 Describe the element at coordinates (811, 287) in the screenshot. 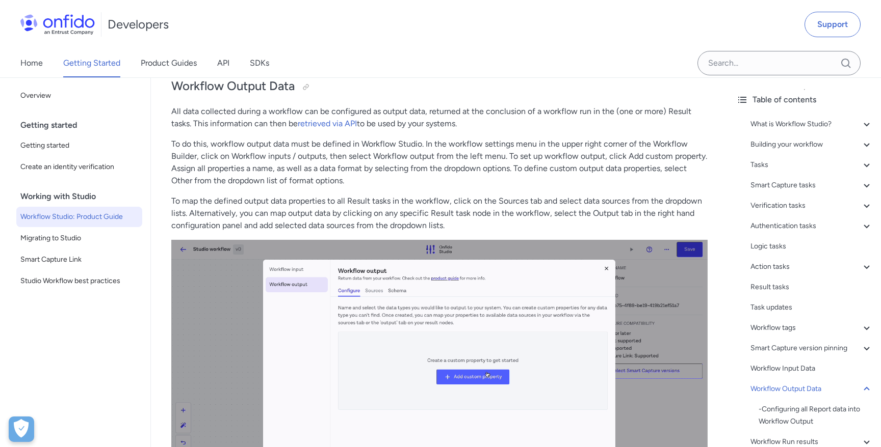

I see `a: Result tasks` at that location.